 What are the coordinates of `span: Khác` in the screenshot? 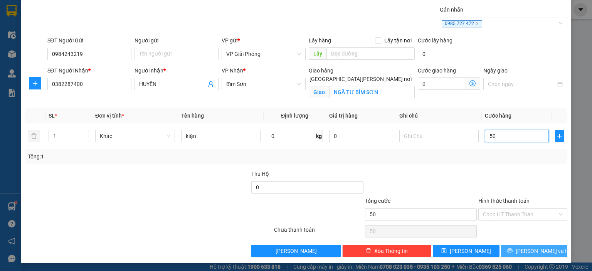 It's located at (135, 136).